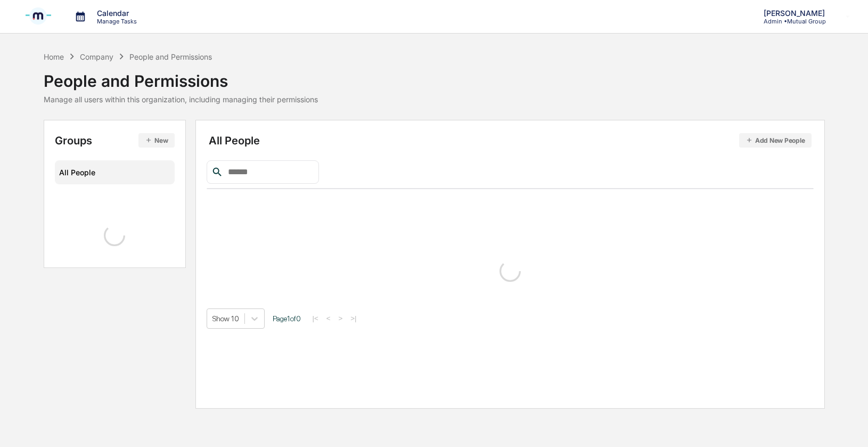 The image size is (868, 447). Describe the element at coordinates (96, 57) in the screenshot. I see `div: Company` at that location.